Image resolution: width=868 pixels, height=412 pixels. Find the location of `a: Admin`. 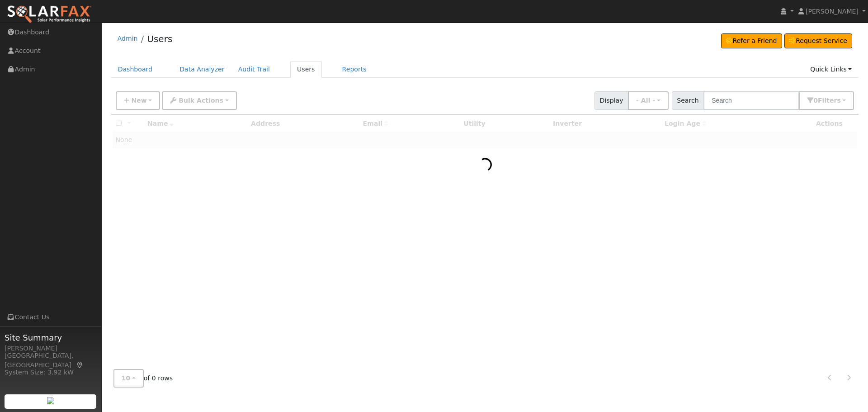

a: Admin is located at coordinates (127, 39).